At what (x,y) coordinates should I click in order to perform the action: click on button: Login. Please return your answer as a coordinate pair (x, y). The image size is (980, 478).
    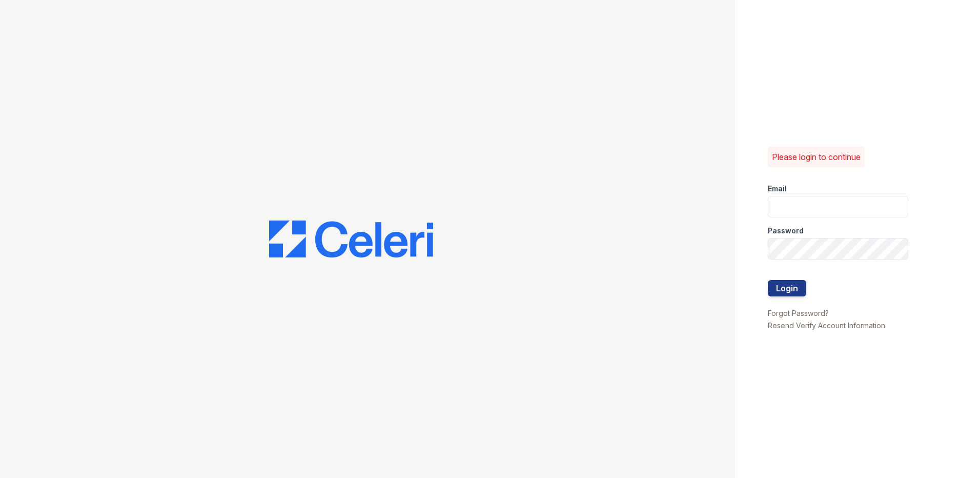
    Looking at the image, I should click on (786, 288).